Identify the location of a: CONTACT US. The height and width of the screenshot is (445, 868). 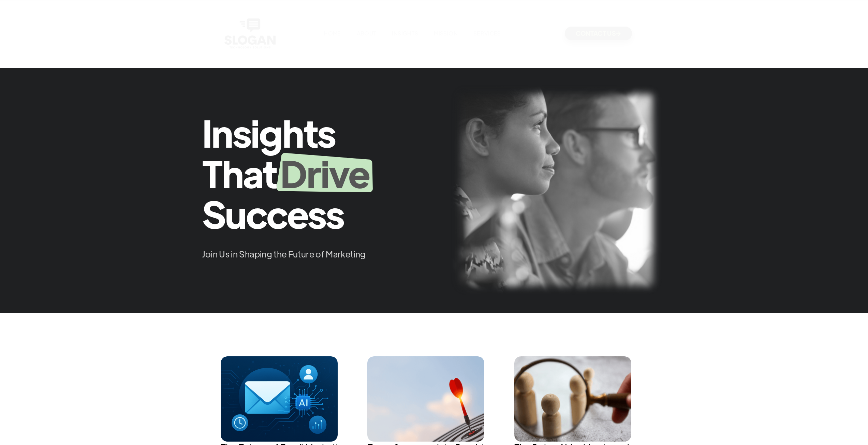
(598, 33).